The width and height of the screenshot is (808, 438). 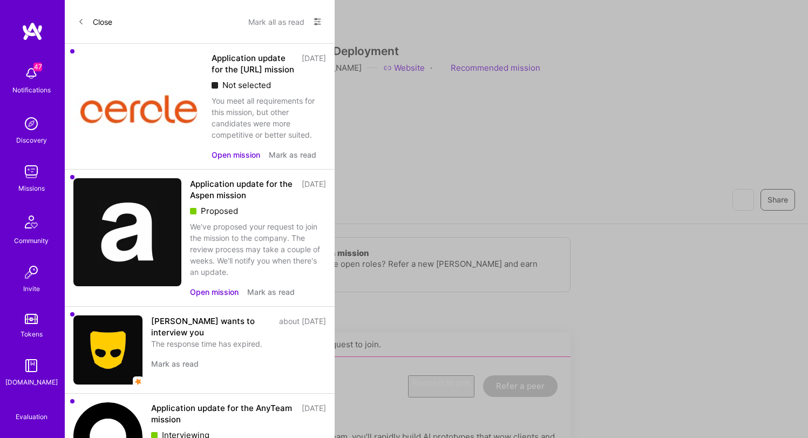 I want to click on div: Application update for the AnyTeam mission, so click(x=223, y=413).